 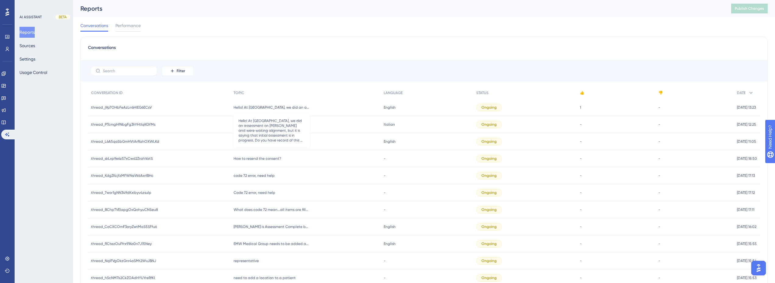 I want to click on span: thread_hScNM7k2CkZOAdHYUYreRfKI, so click(x=123, y=278).